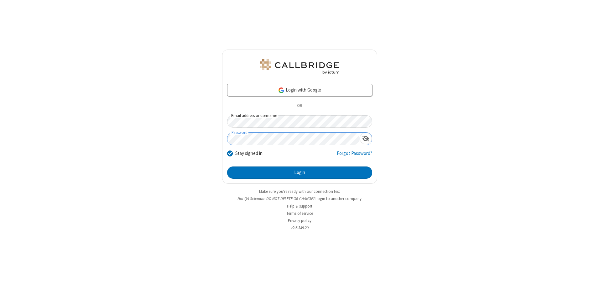  I want to click on li: v2.6.349.20, so click(299, 227).